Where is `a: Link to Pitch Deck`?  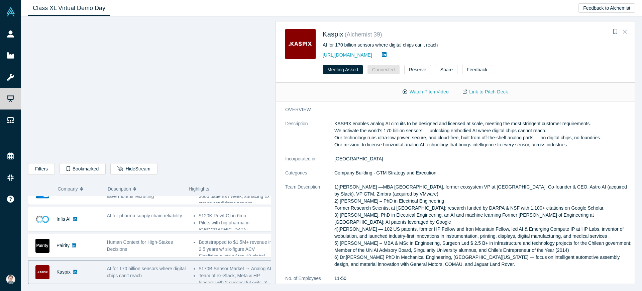 a: Link to Pitch Deck is located at coordinates (485, 92).